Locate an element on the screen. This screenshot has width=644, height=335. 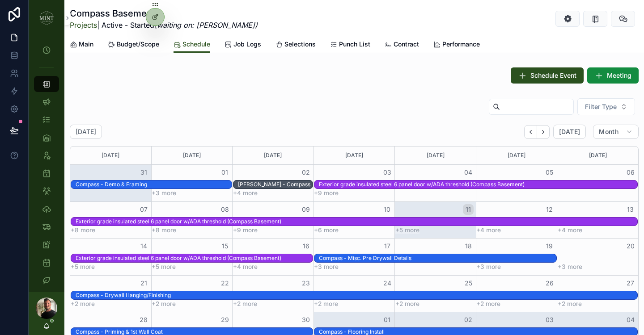
button: Meeting is located at coordinates (613, 76).